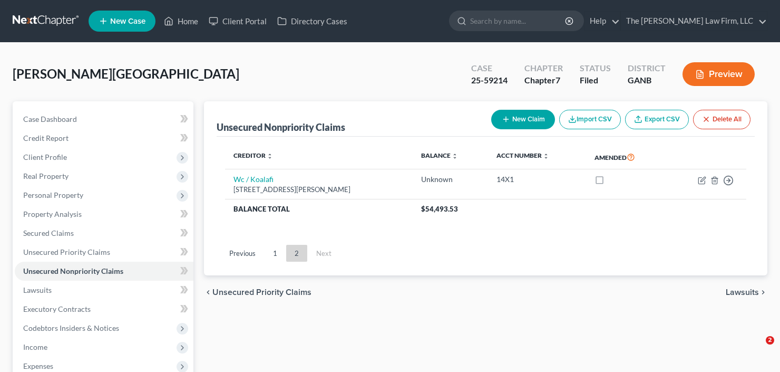  Describe the element at coordinates (50, 119) in the screenshot. I see `span: Case Dashboard` at that location.